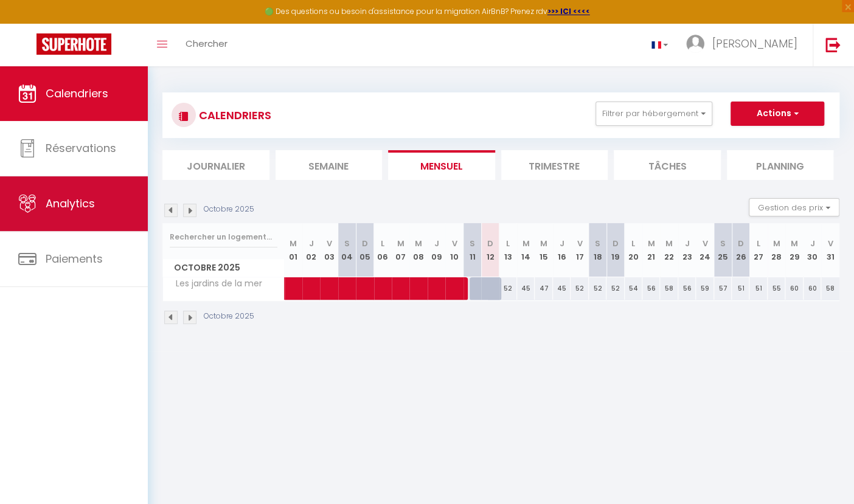  I want to click on th: 02, so click(311, 250).